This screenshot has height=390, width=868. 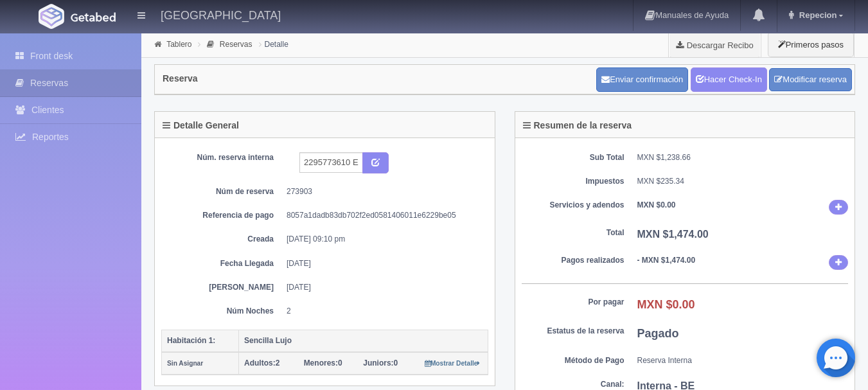 I want to click on button: Primeros pasos, so click(x=811, y=45).